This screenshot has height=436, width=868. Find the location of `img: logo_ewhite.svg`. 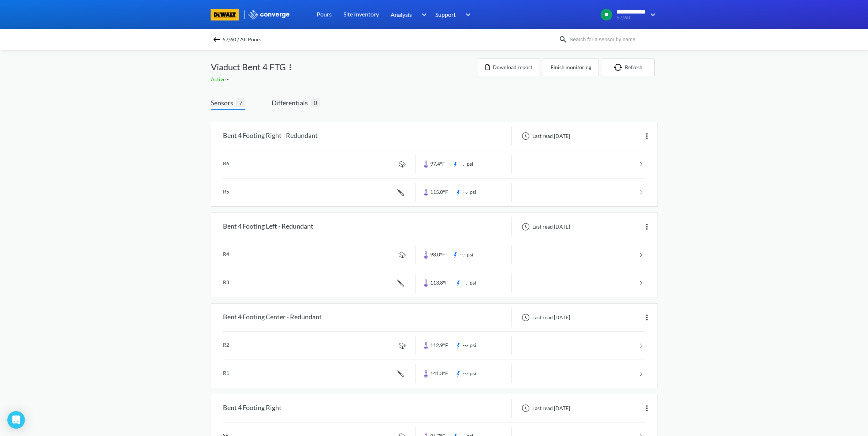

img: logo_ewhite.svg is located at coordinates (269, 15).